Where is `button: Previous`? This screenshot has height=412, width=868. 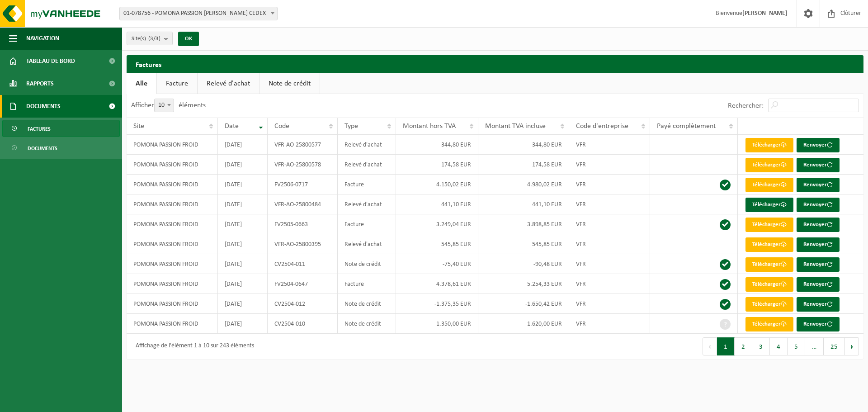
button: Previous is located at coordinates (710, 346).